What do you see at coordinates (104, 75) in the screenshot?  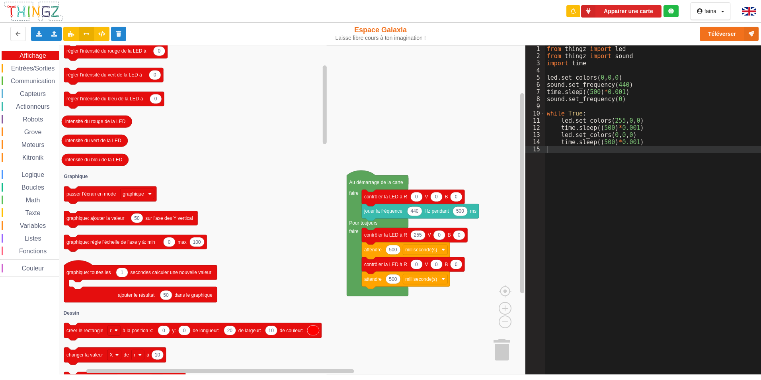 I see `text: régler l'intensité du vert de la LED à` at bounding box center [104, 75].